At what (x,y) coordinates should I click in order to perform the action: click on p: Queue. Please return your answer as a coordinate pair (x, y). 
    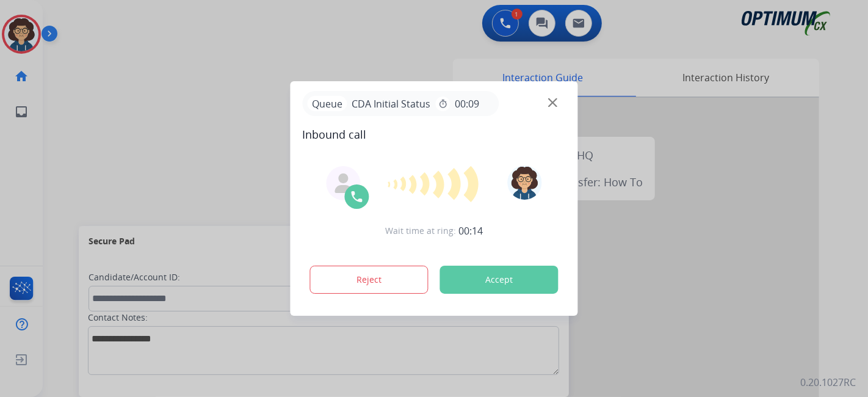
    Looking at the image, I should click on (327, 103).